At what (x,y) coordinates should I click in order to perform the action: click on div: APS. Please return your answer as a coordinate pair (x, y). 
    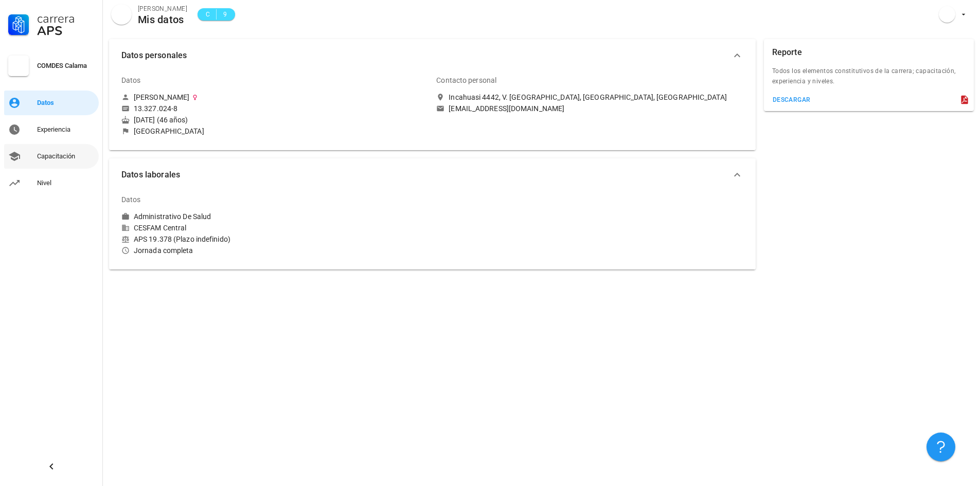
    Looking at the image, I should click on (66, 31).